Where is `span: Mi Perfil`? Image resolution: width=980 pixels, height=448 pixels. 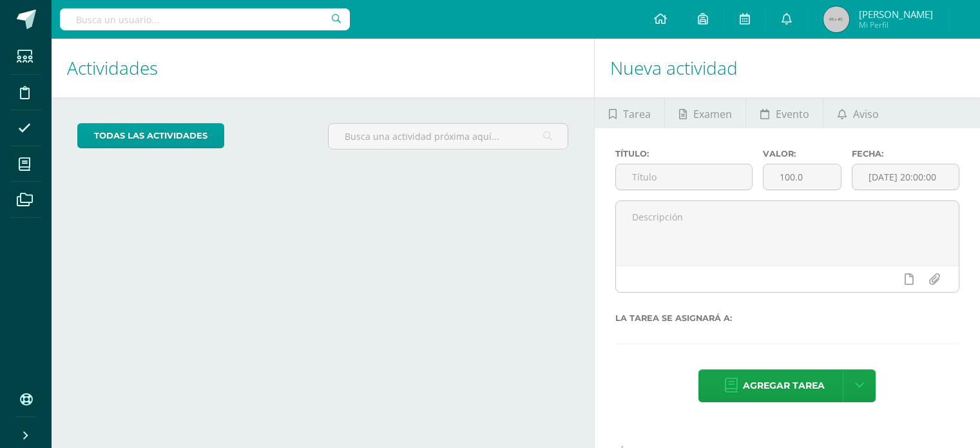
span: Mi Perfil is located at coordinates (895, 24).